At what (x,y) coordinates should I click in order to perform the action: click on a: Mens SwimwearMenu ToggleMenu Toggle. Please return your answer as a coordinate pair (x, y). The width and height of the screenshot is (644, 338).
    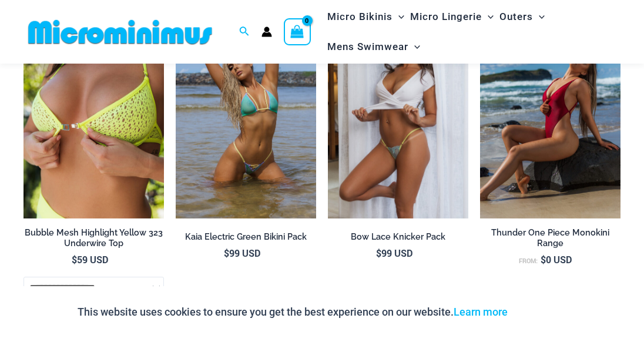
    Looking at the image, I should click on (374, 46).